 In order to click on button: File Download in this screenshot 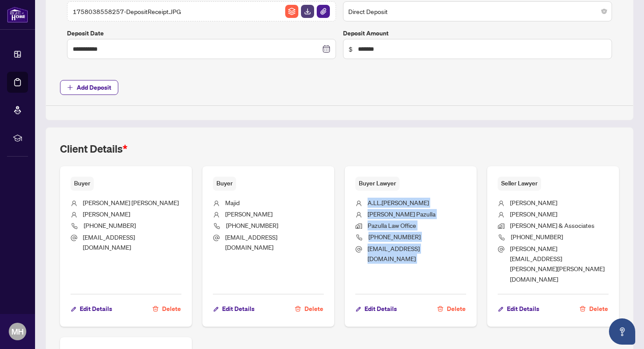, I will do `click(307, 12)`.